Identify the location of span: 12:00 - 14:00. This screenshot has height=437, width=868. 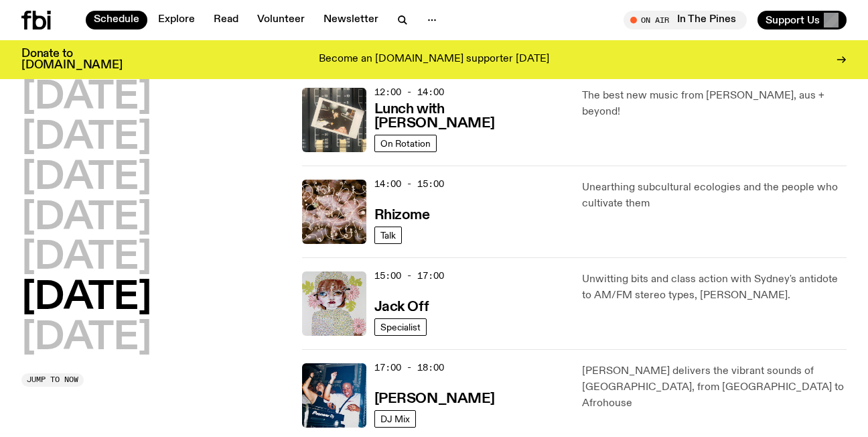
(410, 92).